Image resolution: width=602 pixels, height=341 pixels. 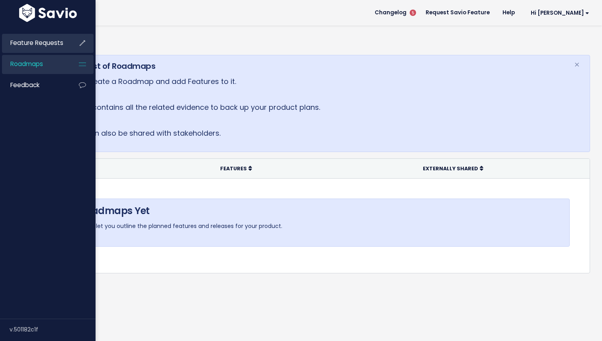 What do you see at coordinates (233, 168) in the screenshot?
I see `span: Features` at bounding box center [233, 168].